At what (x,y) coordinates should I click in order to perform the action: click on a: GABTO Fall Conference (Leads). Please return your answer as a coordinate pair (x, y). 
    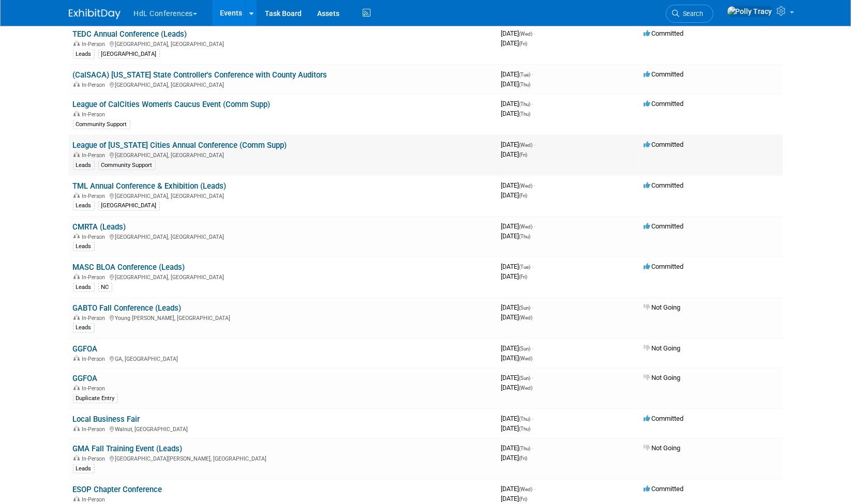
    Looking at the image, I should click on (127, 308).